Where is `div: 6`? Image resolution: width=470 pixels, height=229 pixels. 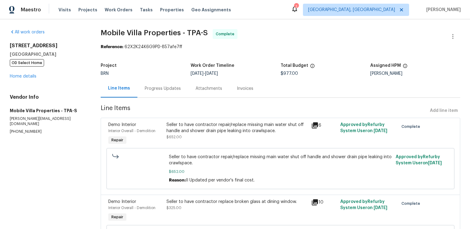
div: 6 is located at coordinates (324, 125).